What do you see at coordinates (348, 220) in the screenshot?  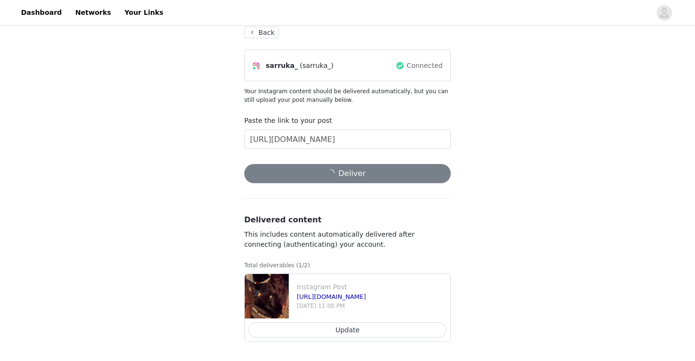 I see `h3: Delivered content` at bounding box center [348, 220].